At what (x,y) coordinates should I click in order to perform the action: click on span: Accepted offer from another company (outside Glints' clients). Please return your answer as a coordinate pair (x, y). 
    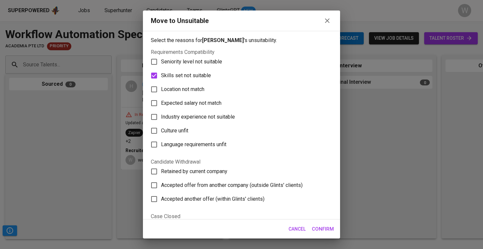
    Looking at the image, I should click on (232, 185).